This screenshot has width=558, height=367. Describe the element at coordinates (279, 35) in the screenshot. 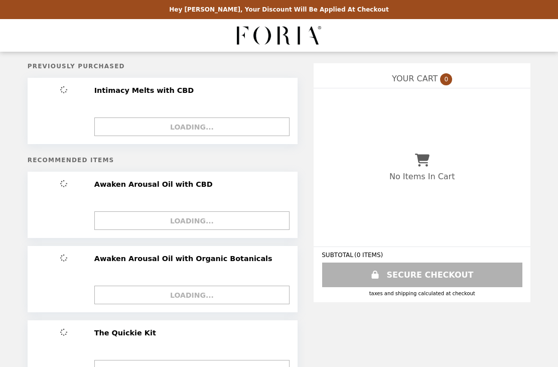

I see `img: Brand Logo` at that location.